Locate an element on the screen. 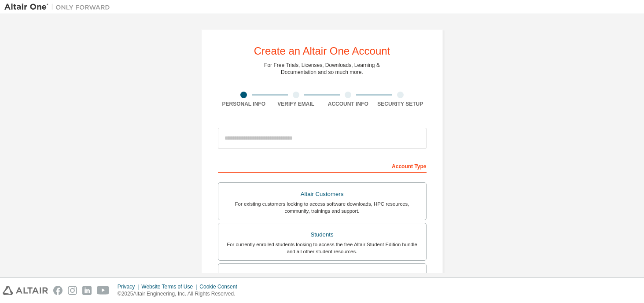 This screenshot has width=644, height=303. div: For currently enrolled students looking to access the free Altair Student Edition bundle and all ... is located at coordinates (322, 247).